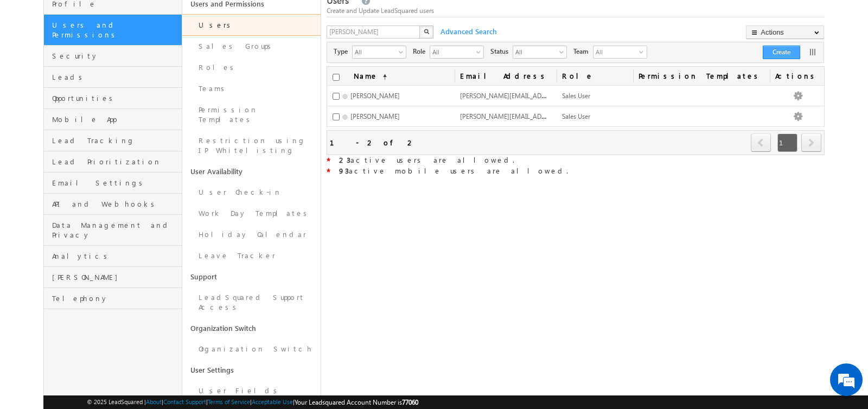 This screenshot has width=868, height=409. I want to click on a: Acceptable Use, so click(273, 402).